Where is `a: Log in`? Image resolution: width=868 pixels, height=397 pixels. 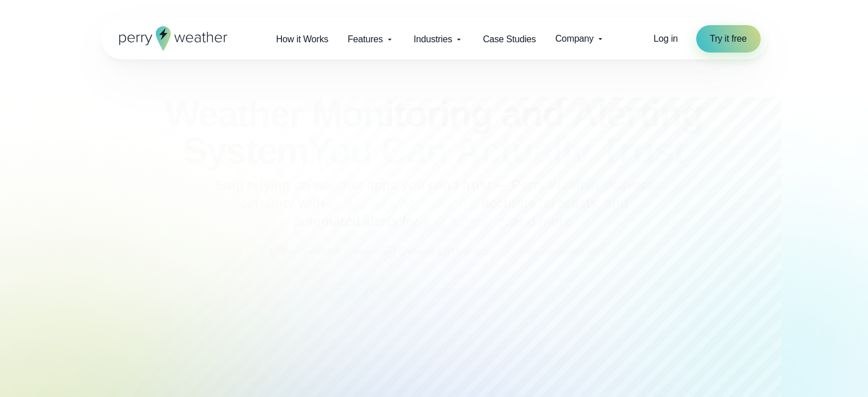 a: Log in is located at coordinates (666, 39).